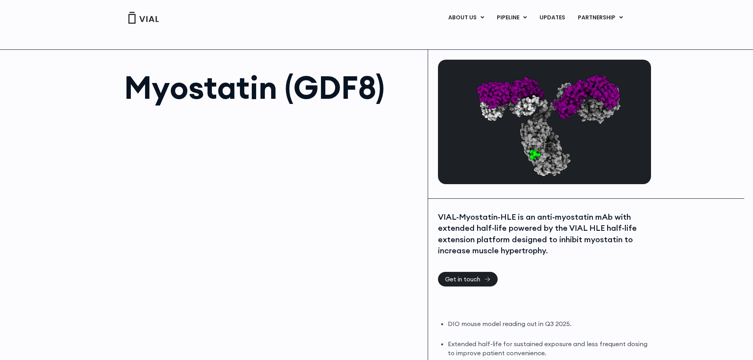 The width and height of the screenshot is (753, 360). I want to click on div: VIAL-Myostatin-HLE is an anti-myostatin mAb with extended half-life powered by the VIAL HLE half-..., so click(543, 234).